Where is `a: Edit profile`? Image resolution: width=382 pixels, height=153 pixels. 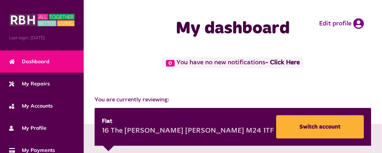
a: Edit profile is located at coordinates (341, 24).